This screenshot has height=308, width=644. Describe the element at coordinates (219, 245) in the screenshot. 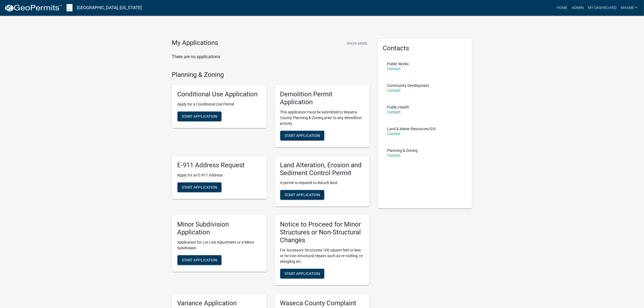

I see `p: Application for Lot Line Adjustment or a Minor Subdivision` at that location.